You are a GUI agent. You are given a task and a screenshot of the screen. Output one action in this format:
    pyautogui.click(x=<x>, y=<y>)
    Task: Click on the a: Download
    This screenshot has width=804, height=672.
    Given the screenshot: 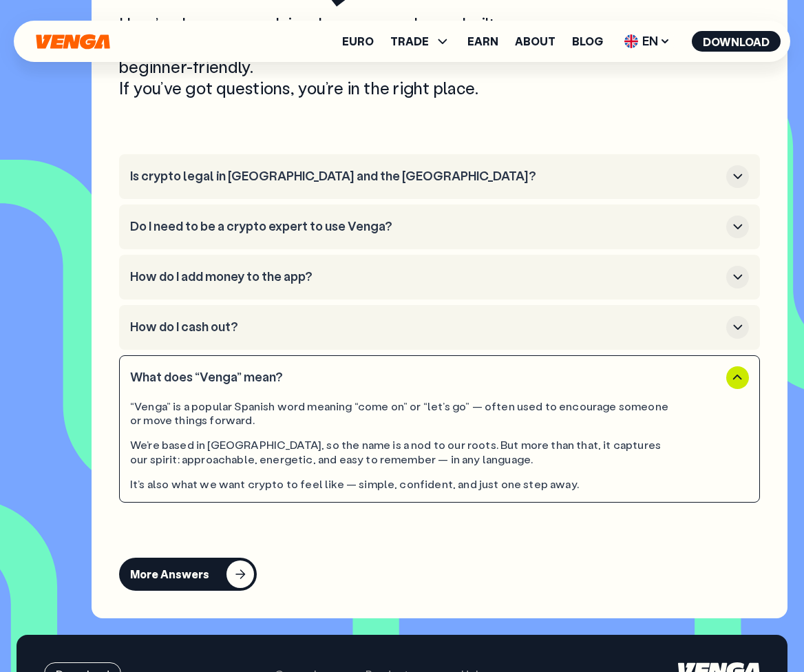 What is the action you would take?
    pyautogui.click(x=736, y=41)
    